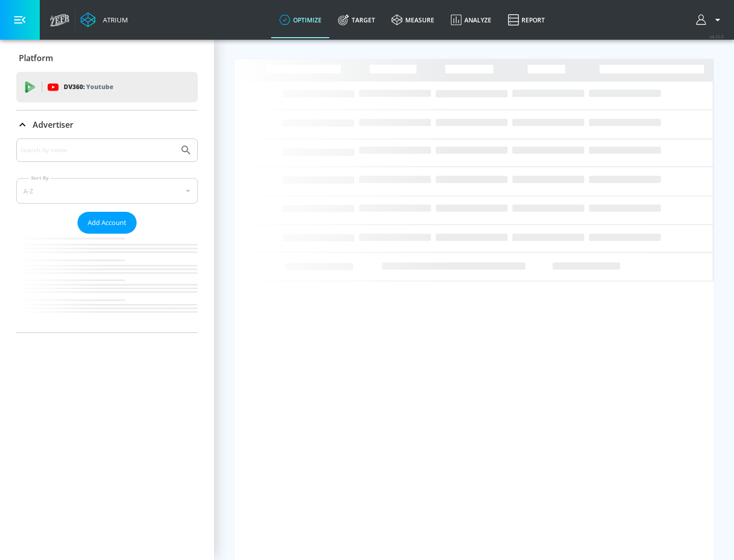  I want to click on a: measure, so click(413, 20).